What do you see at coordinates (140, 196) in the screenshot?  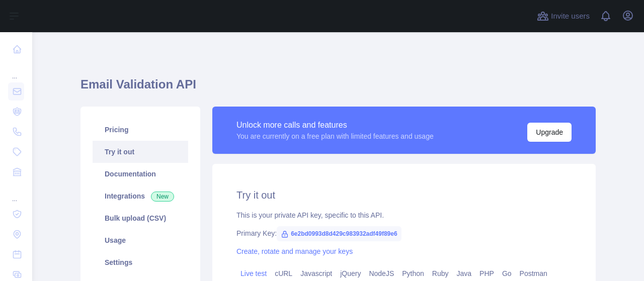 I see `a: Integrations New` at bounding box center [140, 196].